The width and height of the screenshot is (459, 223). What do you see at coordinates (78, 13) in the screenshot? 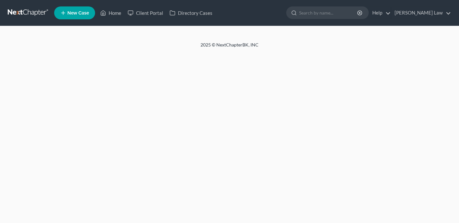
I see `span: New Case` at bounding box center [78, 13].